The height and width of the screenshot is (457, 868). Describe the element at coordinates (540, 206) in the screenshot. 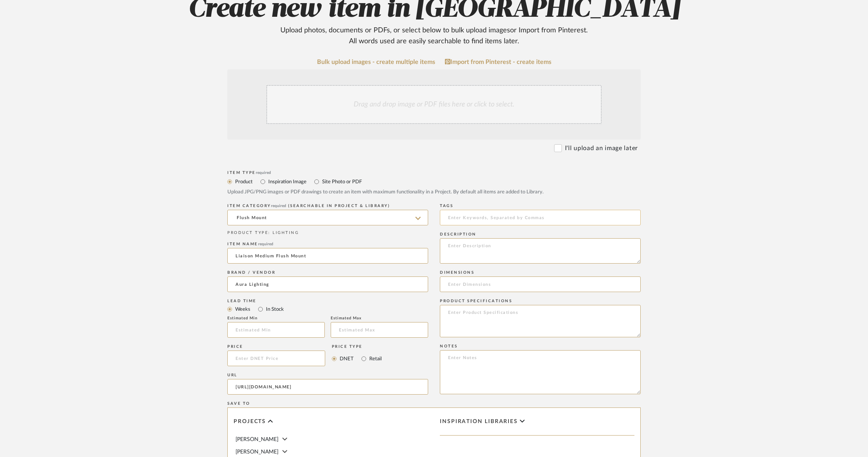

I see `div: Tags` at that location.